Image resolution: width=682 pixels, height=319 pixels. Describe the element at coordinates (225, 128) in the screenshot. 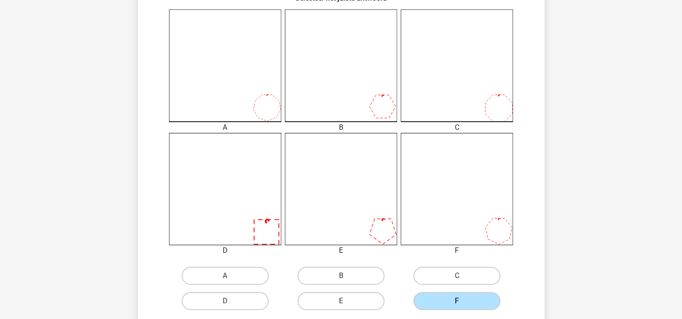

I see `div: A` at that location.